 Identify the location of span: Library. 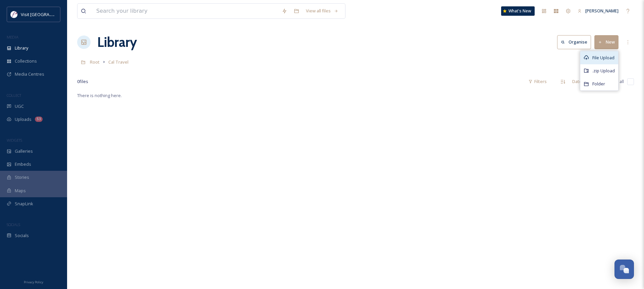
(22, 48).